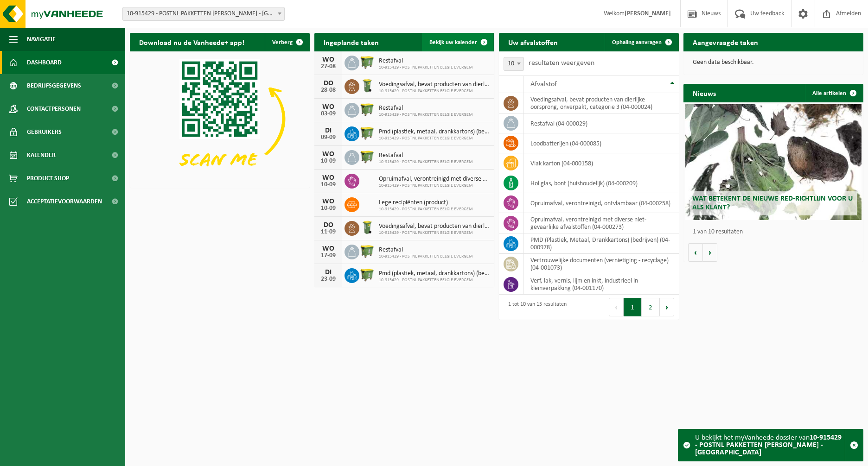 This screenshot has height=466, width=868. I want to click on div: 09-09, so click(328, 137).